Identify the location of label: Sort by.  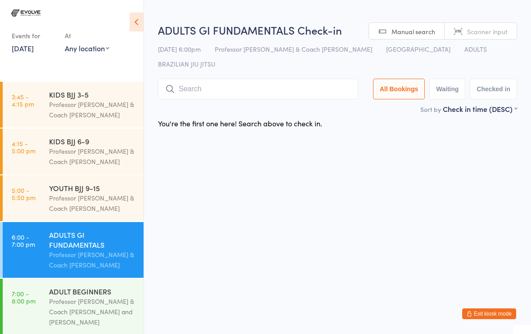
(430, 109).